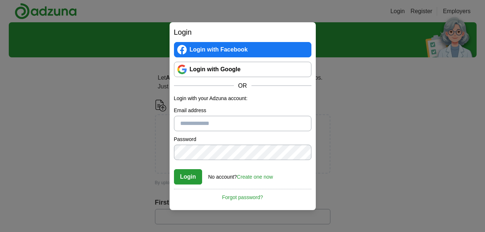  Describe the element at coordinates (242, 69) in the screenshot. I see `a: Login with Google` at that location.